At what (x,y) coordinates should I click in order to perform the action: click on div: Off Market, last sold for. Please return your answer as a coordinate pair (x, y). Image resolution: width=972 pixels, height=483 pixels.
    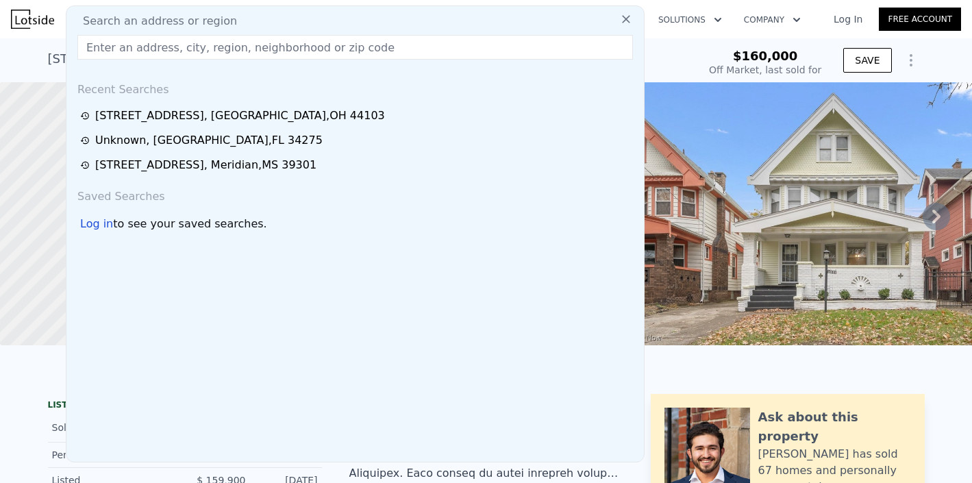
    Looking at the image, I should click on (765, 70).